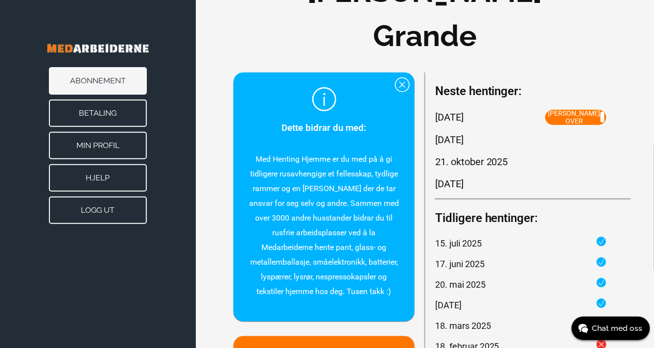  I want to click on span: 18. mars 2025, so click(463, 325).